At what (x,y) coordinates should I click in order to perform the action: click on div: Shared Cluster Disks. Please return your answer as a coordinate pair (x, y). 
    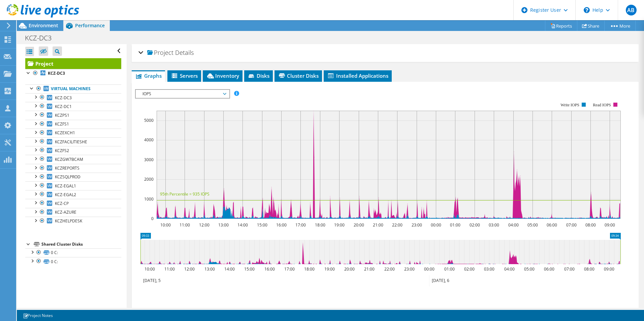
    Looking at the image, I should click on (81, 244).